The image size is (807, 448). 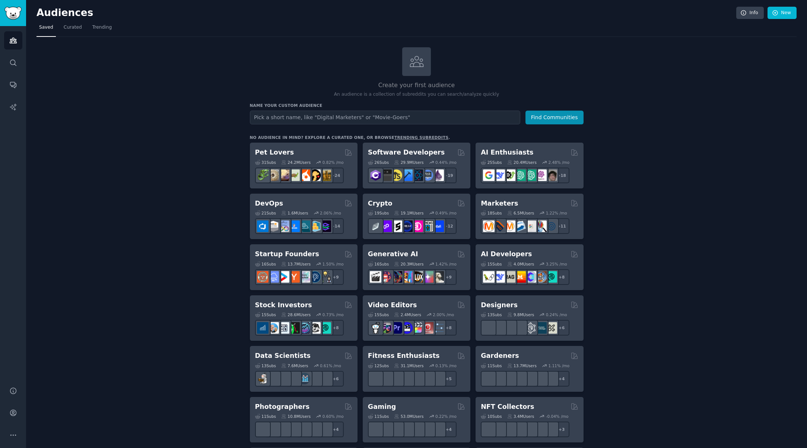 I want to click on img: UXDesign, so click(x=520, y=328).